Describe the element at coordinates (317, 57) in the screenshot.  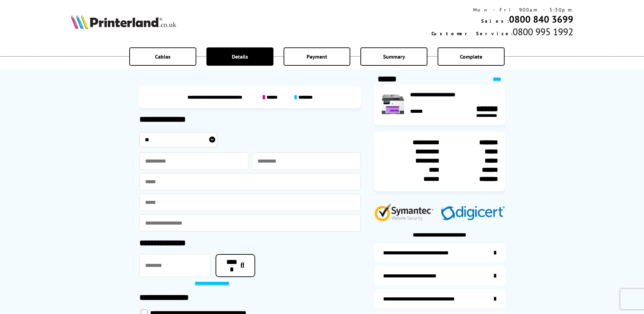
I see `span: Payment` at that location.